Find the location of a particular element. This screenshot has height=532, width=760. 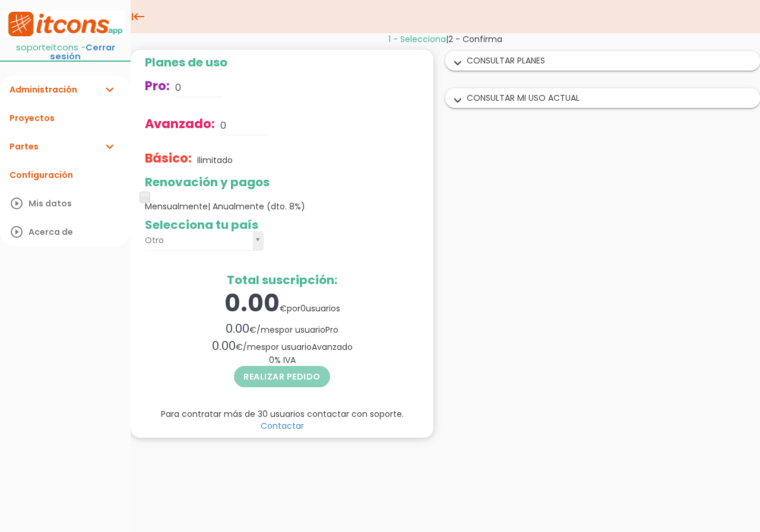

a: Cerrar sesión is located at coordinates (83, 51).